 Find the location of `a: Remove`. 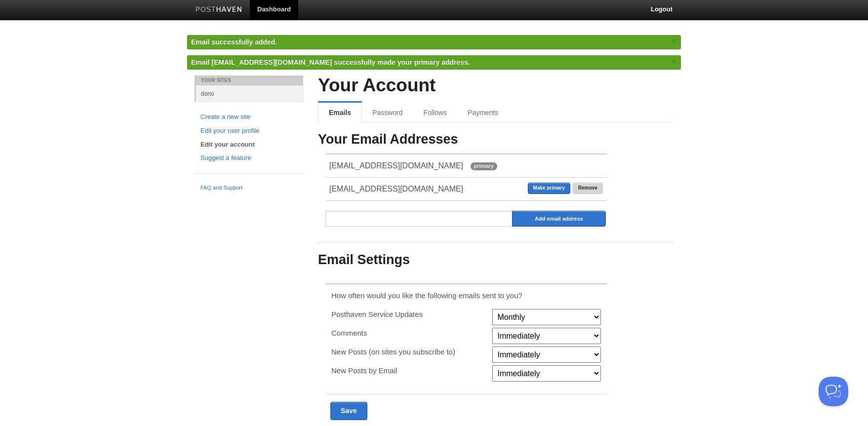

a: Remove is located at coordinates (588, 188).